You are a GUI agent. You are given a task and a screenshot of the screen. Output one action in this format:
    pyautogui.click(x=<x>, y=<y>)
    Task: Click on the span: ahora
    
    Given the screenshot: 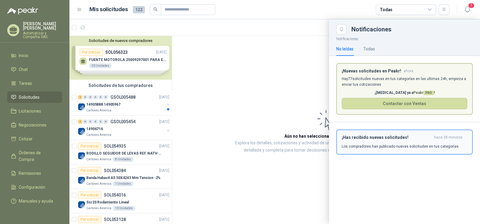 What is the action you would take?
    pyautogui.click(x=409, y=71)
    